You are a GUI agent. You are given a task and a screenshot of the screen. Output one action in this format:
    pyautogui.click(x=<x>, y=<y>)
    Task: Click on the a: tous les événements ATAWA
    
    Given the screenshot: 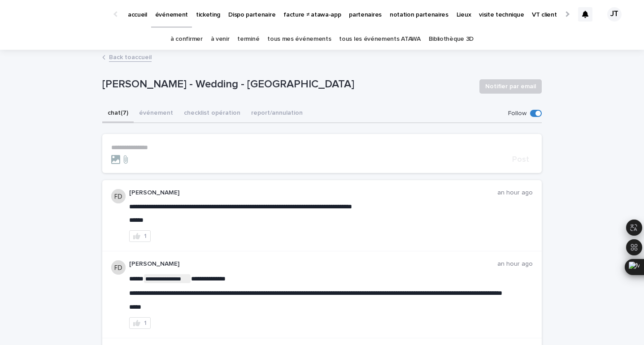 What is the action you would take?
    pyautogui.click(x=380, y=39)
    